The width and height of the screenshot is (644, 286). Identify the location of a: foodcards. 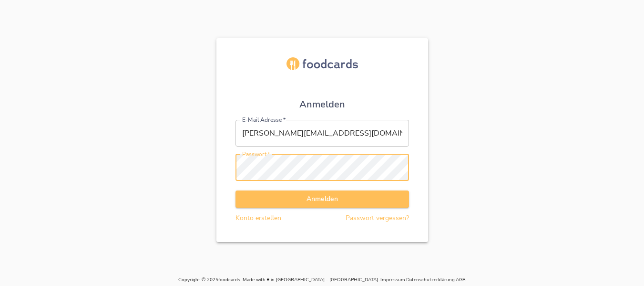
(229, 279).